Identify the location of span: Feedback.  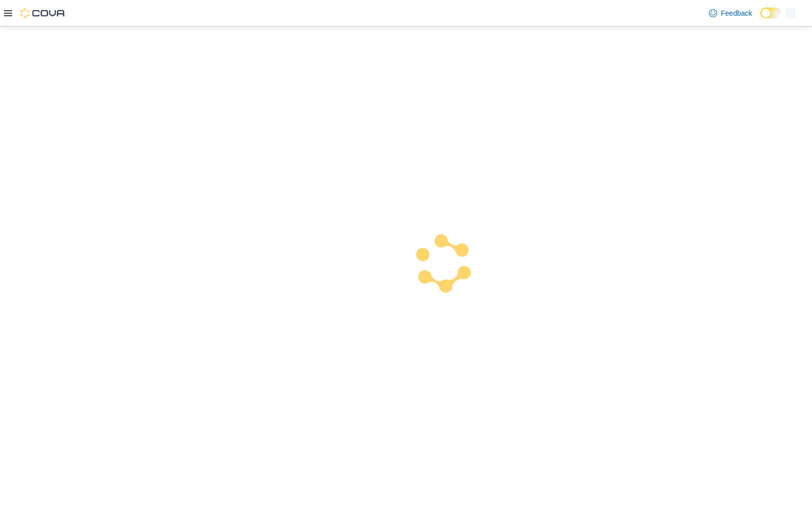
(737, 14).